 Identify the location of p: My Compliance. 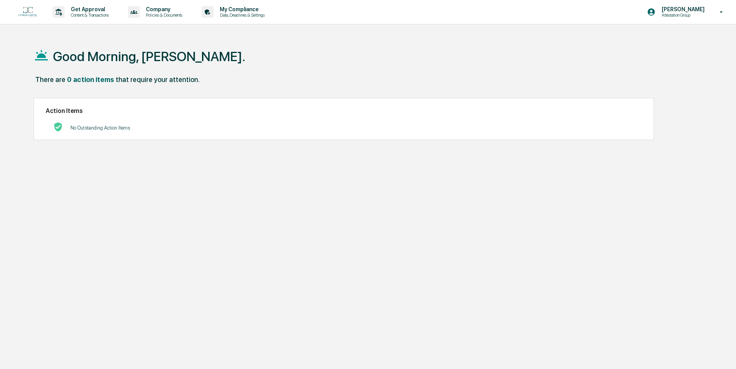
(241, 9).